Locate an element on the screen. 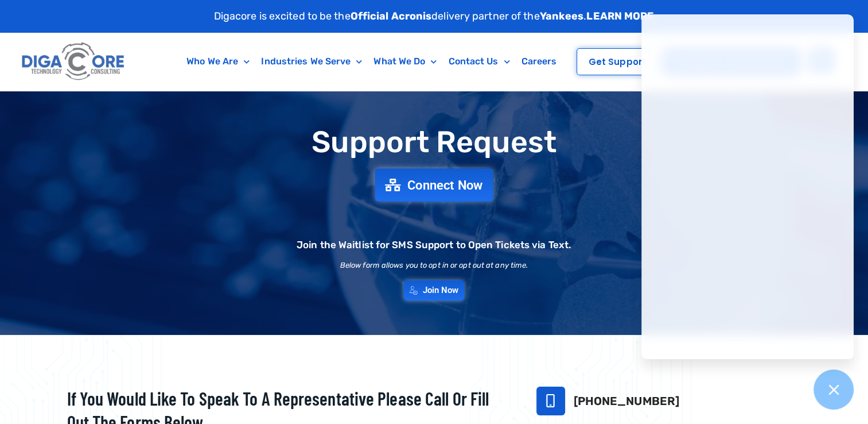 This screenshot has height=424, width=868. a: LEARN MORE is located at coordinates (621, 16).